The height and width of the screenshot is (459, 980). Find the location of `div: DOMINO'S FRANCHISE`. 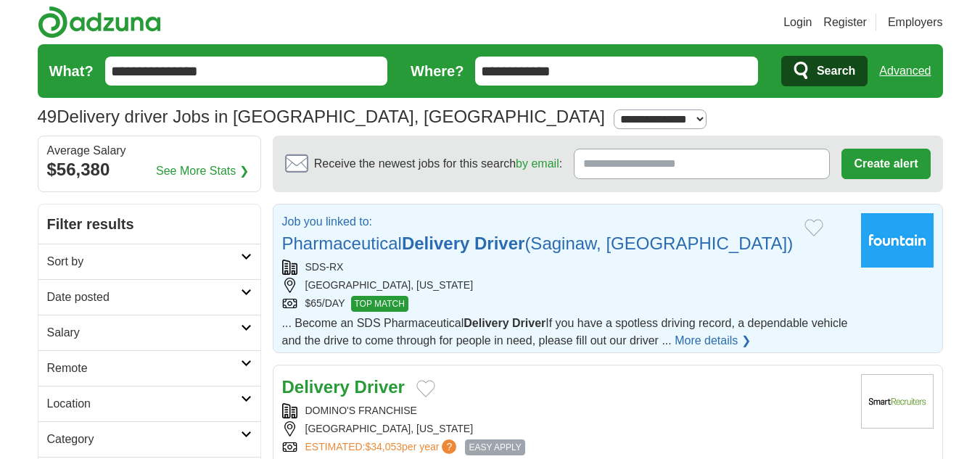

div: DOMINO'S FRANCHISE is located at coordinates (566, 410).